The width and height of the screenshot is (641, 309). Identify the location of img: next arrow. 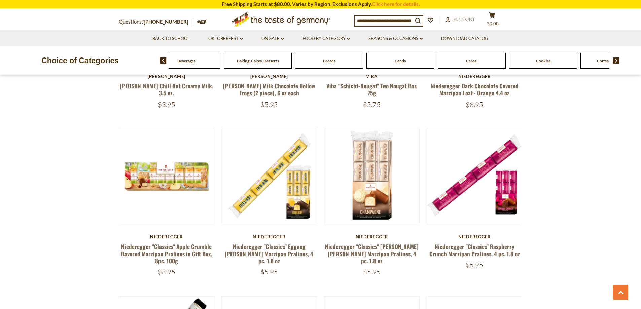
(616, 61).